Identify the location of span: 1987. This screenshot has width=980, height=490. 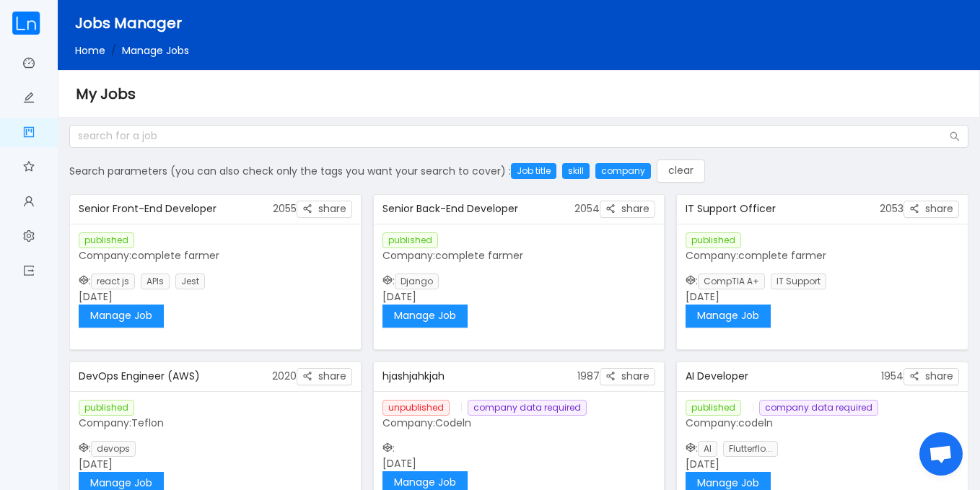
(588, 376).